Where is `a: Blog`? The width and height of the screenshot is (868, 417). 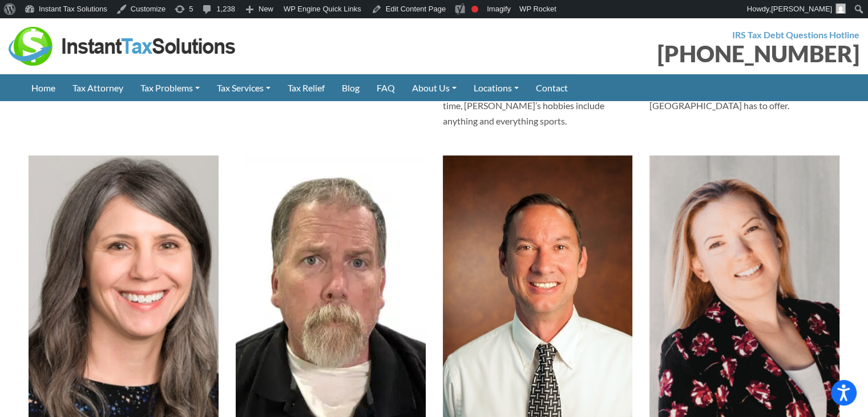 a: Blog is located at coordinates (350, 87).